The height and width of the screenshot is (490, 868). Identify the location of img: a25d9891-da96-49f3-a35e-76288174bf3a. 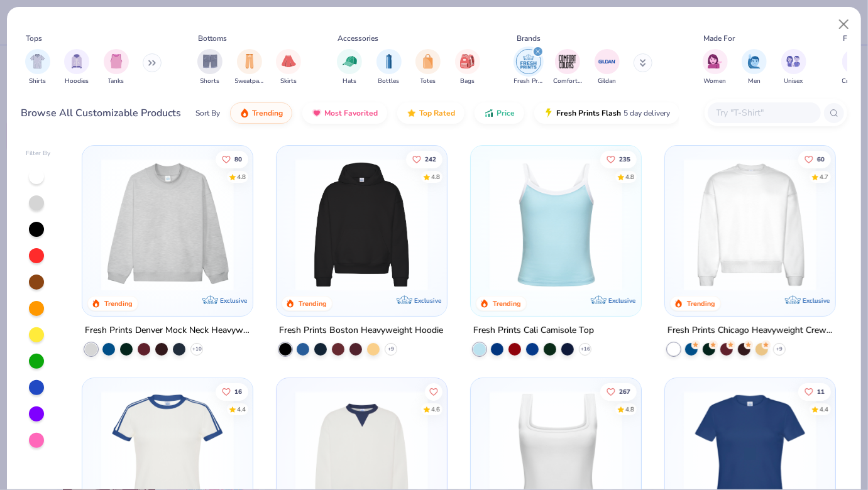
(556, 224).